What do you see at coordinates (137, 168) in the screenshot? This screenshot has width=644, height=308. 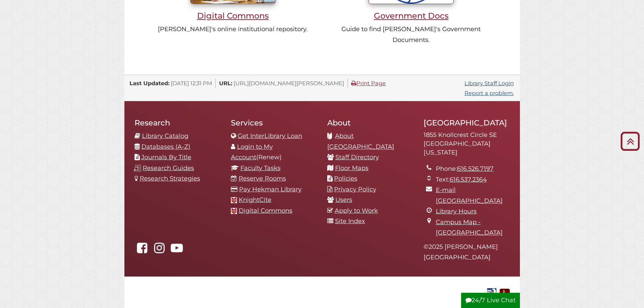 I see `img: research-guides-icon-white_37x37.png` at bounding box center [137, 168].